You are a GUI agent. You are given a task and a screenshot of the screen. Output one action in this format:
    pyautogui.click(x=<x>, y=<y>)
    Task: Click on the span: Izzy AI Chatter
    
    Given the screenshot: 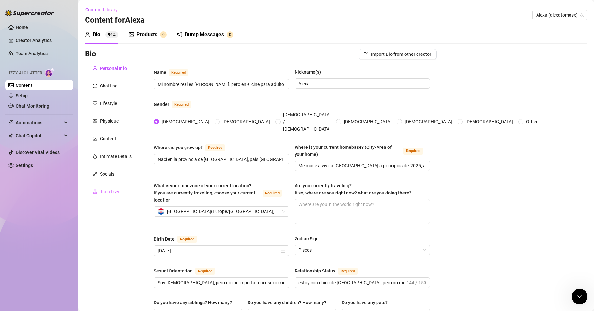 What is the action you would take?
    pyautogui.click(x=25, y=73)
    